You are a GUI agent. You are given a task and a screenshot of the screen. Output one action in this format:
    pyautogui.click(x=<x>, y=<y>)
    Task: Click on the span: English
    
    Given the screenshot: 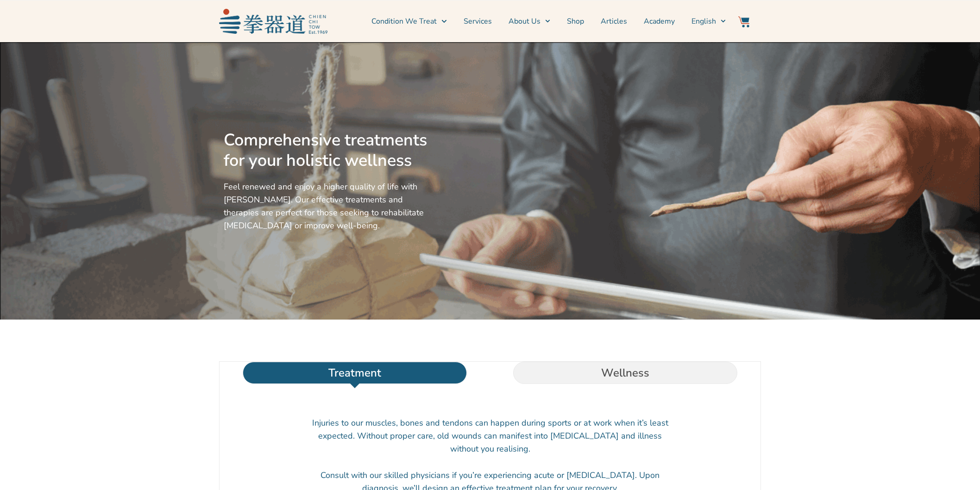 What is the action you would take?
    pyautogui.click(x=703, y=21)
    